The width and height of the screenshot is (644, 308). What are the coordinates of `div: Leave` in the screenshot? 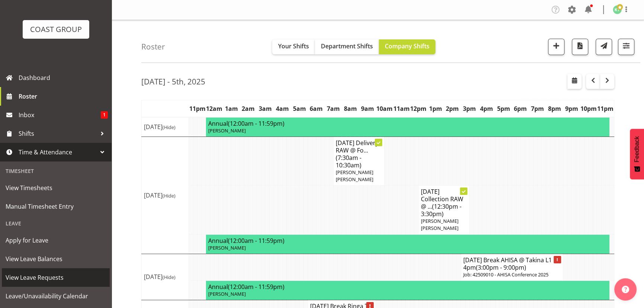 It's located at (56, 223).